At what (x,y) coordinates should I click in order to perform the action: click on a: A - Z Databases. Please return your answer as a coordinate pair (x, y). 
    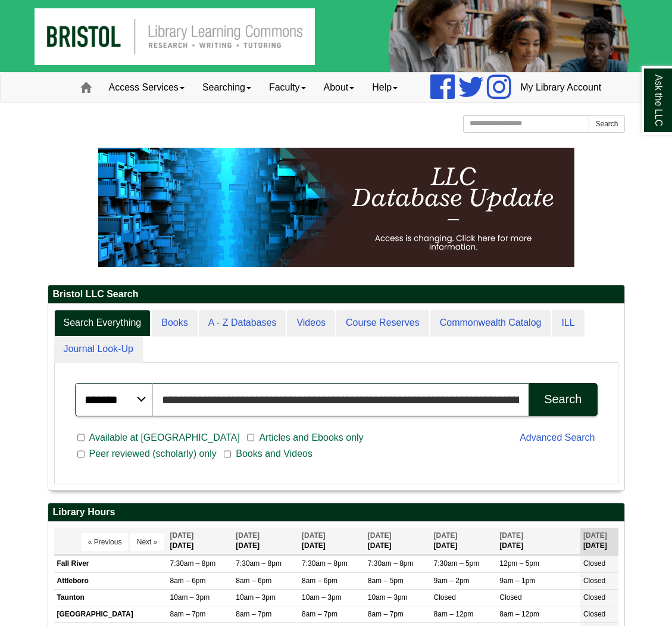
    Looking at the image, I should click on (242, 323).